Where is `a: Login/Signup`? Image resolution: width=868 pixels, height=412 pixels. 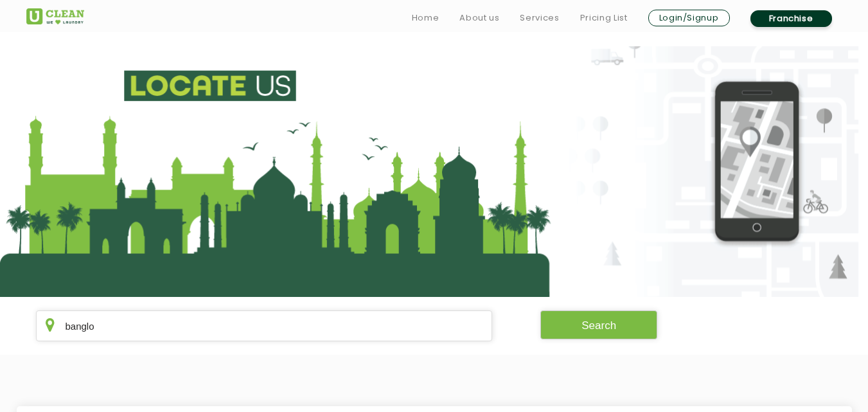
a: Login/Signup is located at coordinates (689, 18).